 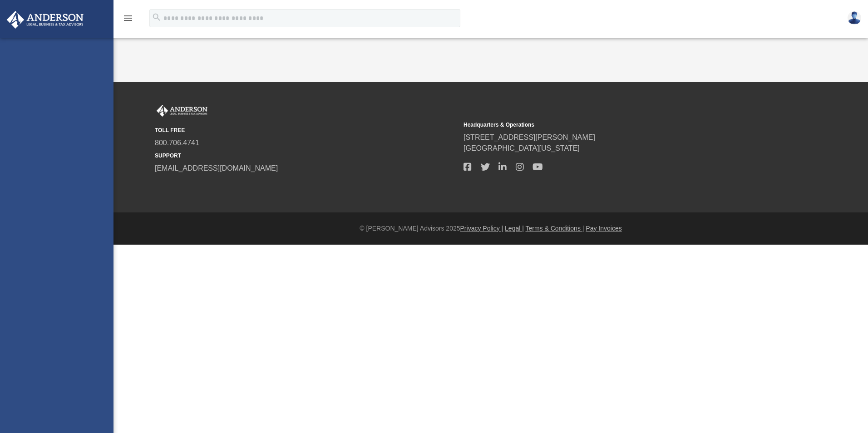 What do you see at coordinates (128, 19) in the screenshot?
I see `i: menu` at bounding box center [128, 19].